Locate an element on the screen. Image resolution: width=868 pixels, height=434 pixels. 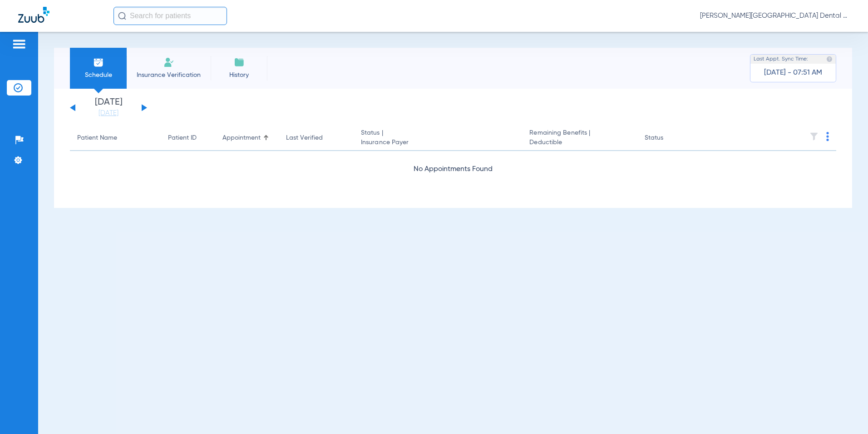
img: last sync help info is located at coordinates (829, 59).